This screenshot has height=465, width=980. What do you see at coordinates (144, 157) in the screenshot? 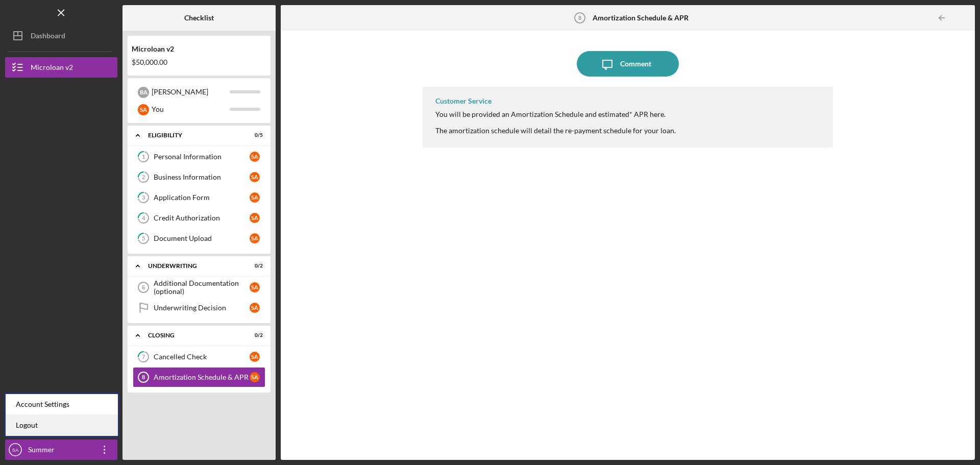
I see `tspan: 1` at bounding box center [144, 157].